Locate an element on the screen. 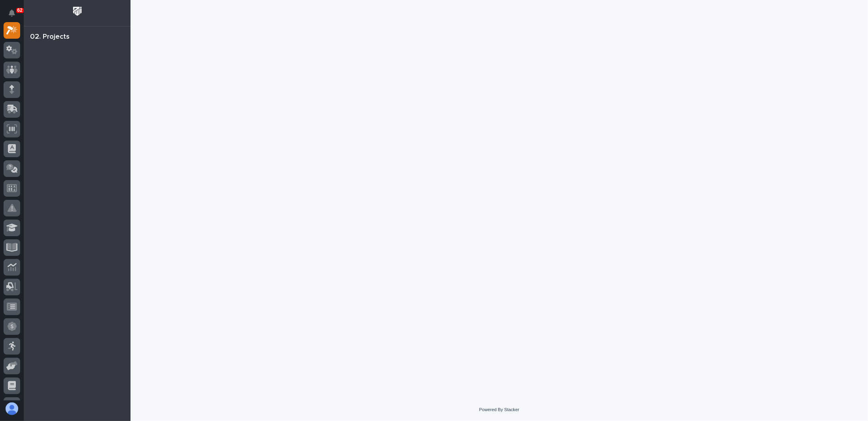 The image size is (868, 421). button: users-avatar is located at coordinates (12, 409).